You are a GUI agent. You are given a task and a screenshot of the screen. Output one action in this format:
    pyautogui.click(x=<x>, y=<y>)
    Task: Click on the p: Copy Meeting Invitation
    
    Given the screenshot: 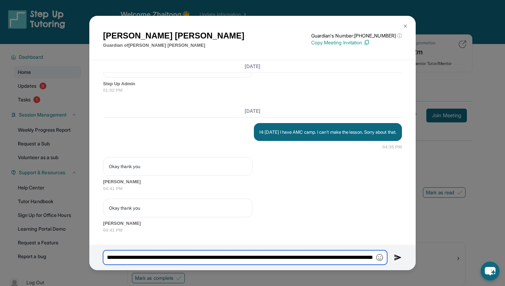 What is the action you would take?
    pyautogui.click(x=357, y=43)
    